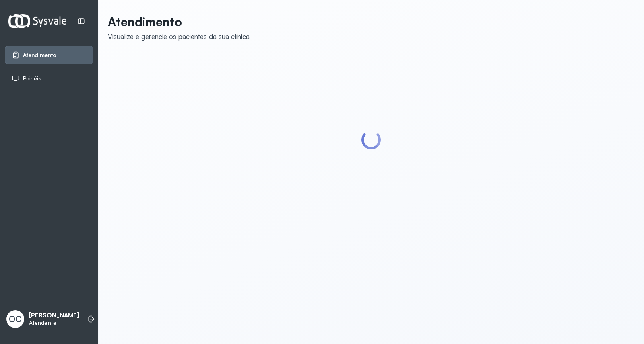 The width and height of the screenshot is (644, 344). I want to click on span: Atendimento, so click(40, 55).